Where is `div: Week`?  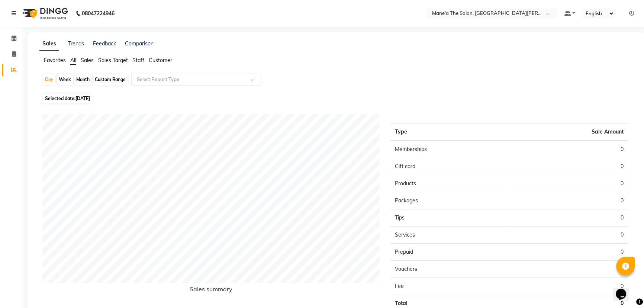
div: Week is located at coordinates (65, 79).